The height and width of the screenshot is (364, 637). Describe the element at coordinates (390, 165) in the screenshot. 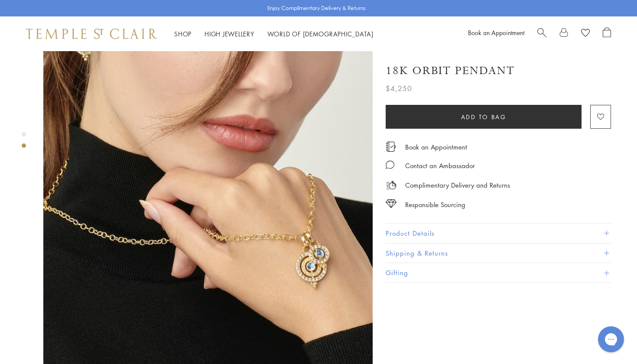

I see `img: MessageIcon-01_2.svg` at that location.